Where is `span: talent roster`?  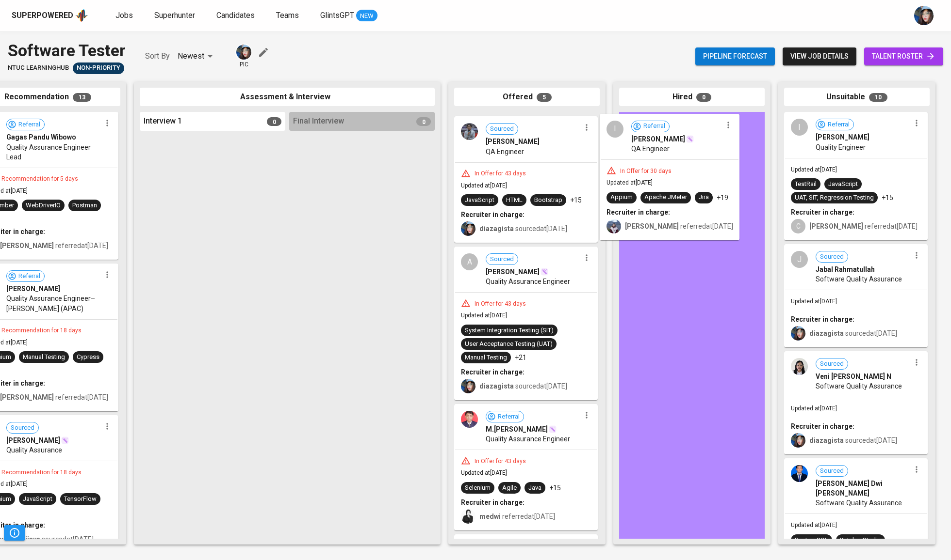 span: talent roster is located at coordinates (903, 56).